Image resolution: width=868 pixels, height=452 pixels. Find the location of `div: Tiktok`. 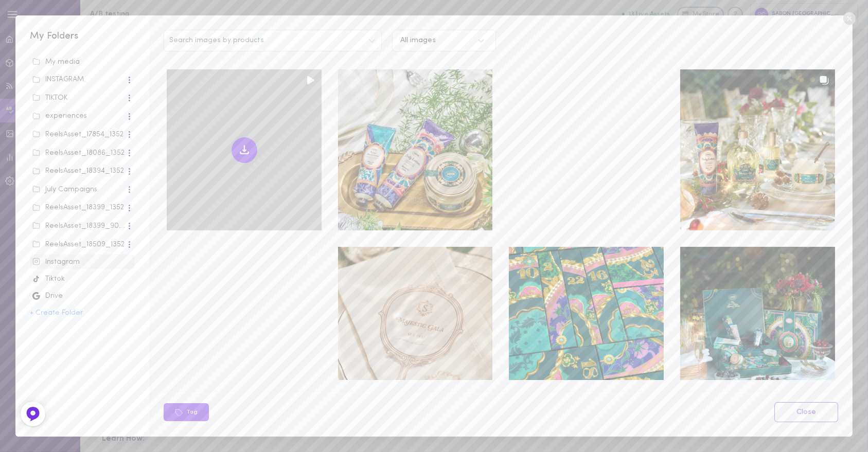

div: Tiktok is located at coordinates (82, 279).